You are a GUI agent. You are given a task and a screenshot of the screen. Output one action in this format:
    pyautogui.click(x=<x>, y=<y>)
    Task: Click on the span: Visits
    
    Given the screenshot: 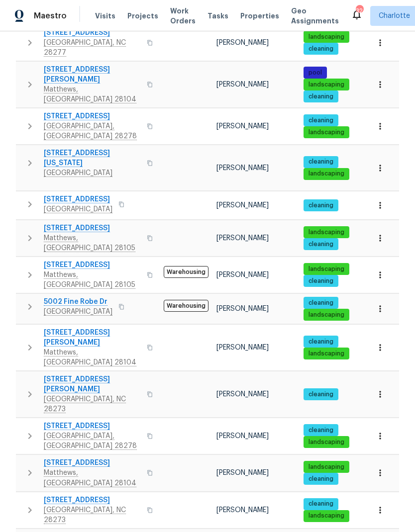 What is the action you would take?
    pyautogui.click(x=105, y=16)
    